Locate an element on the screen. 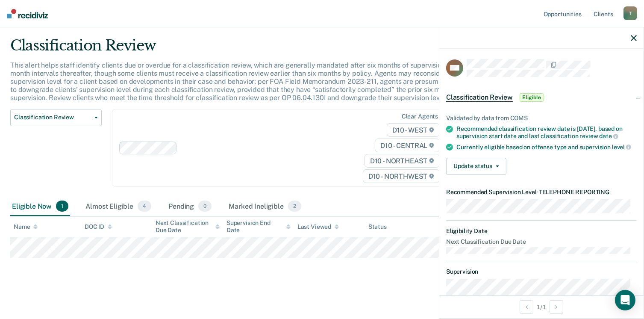  dt: Supervision is located at coordinates (541, 272).